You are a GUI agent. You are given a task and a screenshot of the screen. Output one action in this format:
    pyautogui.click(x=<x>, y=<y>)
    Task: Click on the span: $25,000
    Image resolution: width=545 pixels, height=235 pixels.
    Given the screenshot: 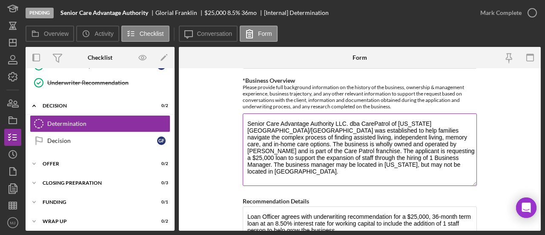 What is the action you would take?
    pyautogui.click(x=215, y=12)
    